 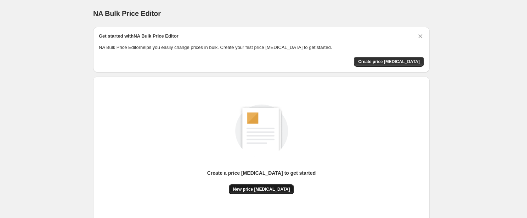 I want to click on p: NA Bulk Price Editor helps you easily change prices in bulk. Create your first price [MEDICAL_DAT..., so click(x=261, y=47).